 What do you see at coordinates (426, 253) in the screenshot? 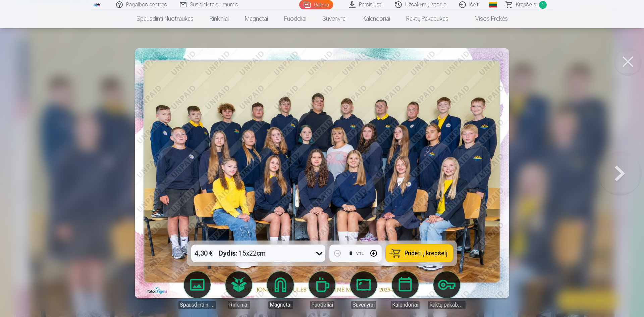
I see `span: Pridėti į krepšelį` at bounding box center [426, 253].